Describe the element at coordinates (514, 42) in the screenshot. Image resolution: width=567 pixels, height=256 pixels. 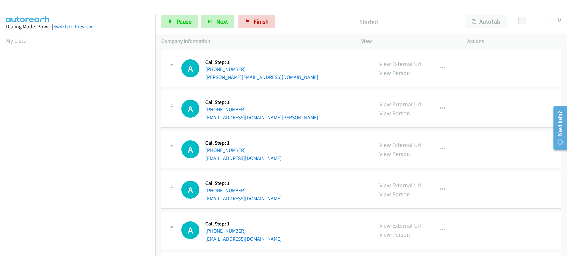
I see `p: Actions` at that location.